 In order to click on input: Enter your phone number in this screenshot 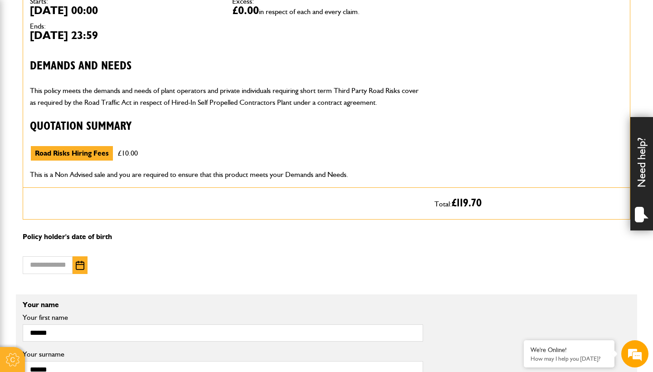, I will do `click(88, 147)`.